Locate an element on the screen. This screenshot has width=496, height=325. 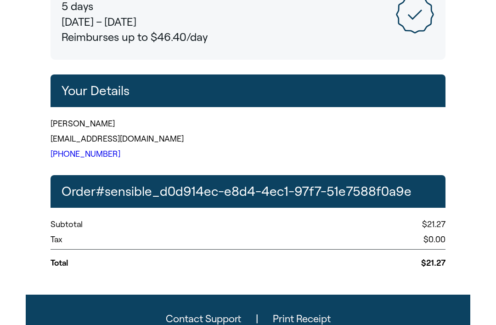
p: Tax is located at coordinates (57, 239).